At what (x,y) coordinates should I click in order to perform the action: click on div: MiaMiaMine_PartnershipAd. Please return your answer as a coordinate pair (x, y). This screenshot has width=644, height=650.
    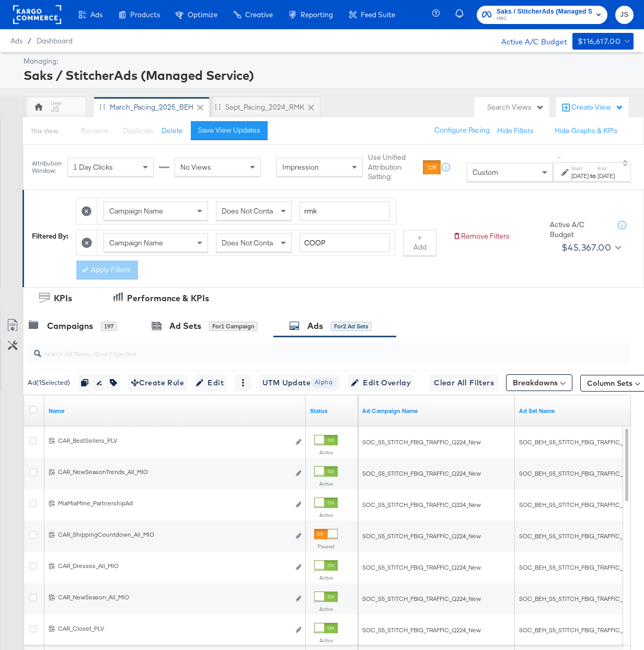
    Looking at the image, I should click on (173, 504).